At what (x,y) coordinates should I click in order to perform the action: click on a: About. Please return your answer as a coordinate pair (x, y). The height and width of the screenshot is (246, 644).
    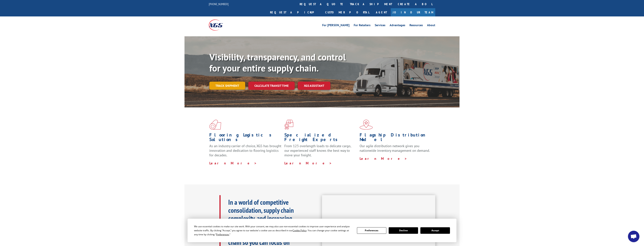
    Looking at the image, I should click on (431, 26).